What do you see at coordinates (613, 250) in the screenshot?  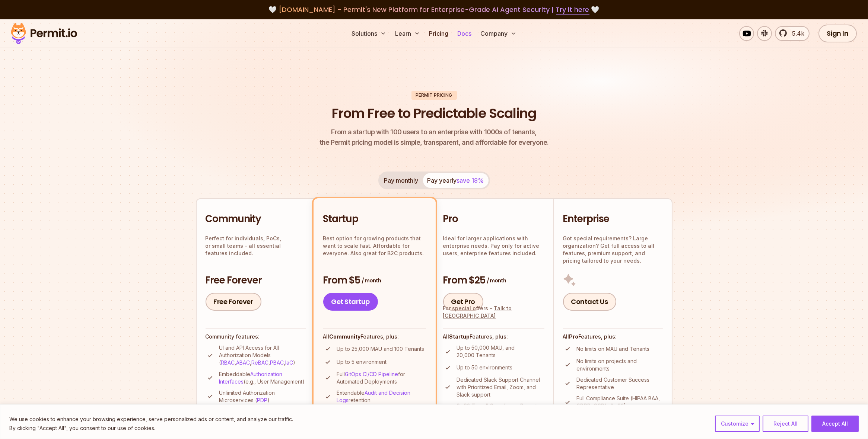 I see `p: Got special requirements? Large organization? Get full access to all features, premium support, a...` at bounding box center [613, 250].